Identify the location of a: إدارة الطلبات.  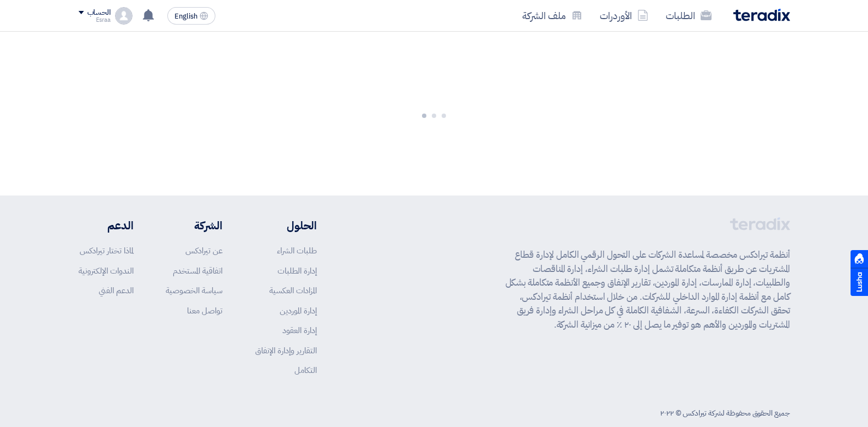
(297, 271).